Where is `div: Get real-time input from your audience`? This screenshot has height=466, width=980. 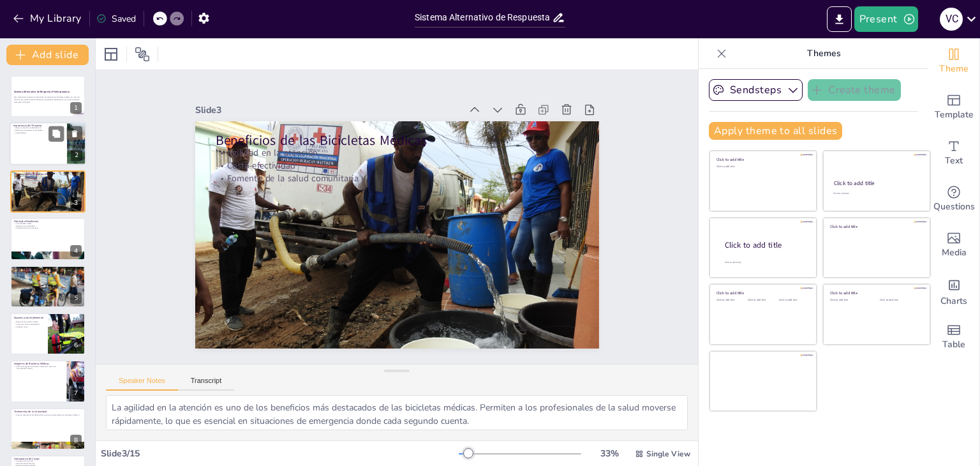
div: Get real-time input from your audience is located at coordinates (954, 199).